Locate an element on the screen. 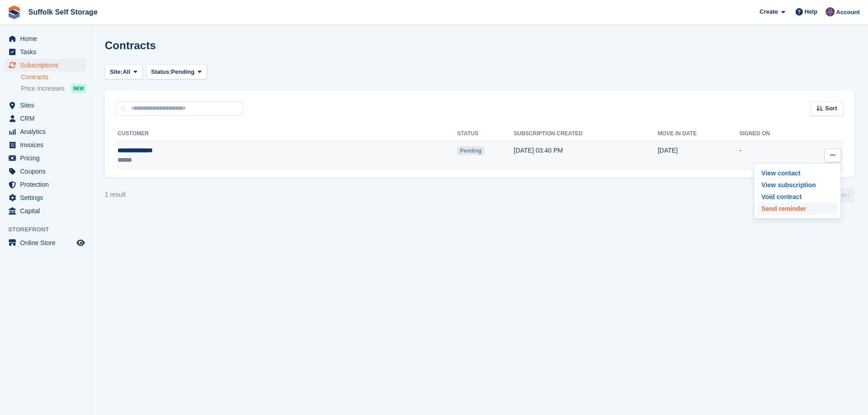  th: Customer is located at coordinates (286, 134).